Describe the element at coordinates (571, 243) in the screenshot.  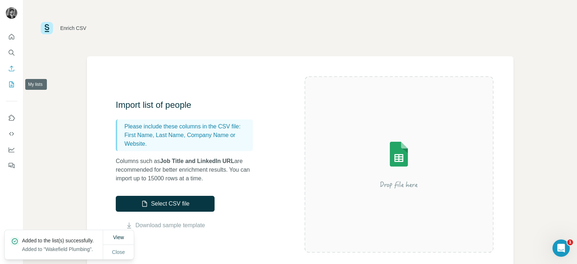
I see `span: 1` at that location.